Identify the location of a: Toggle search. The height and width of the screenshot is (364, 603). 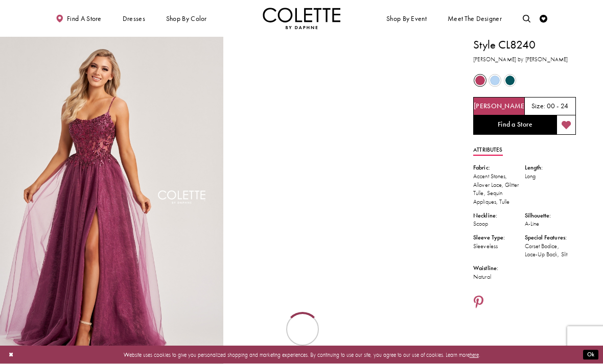
(526, 18).